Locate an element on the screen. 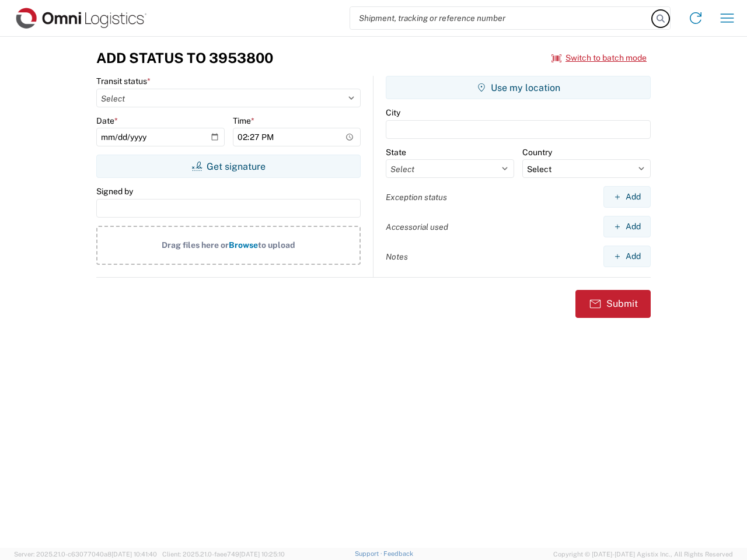 The image size is (747, 560). label: Signed by is located at coordinates (114, 191).